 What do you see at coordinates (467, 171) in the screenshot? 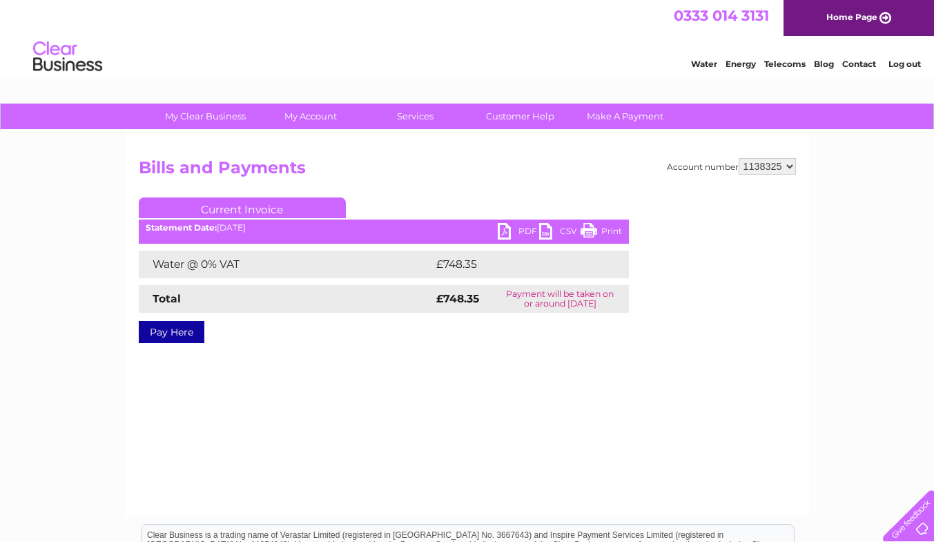
I see `h2: Bills and Payments` at bounding box center [467, 171].